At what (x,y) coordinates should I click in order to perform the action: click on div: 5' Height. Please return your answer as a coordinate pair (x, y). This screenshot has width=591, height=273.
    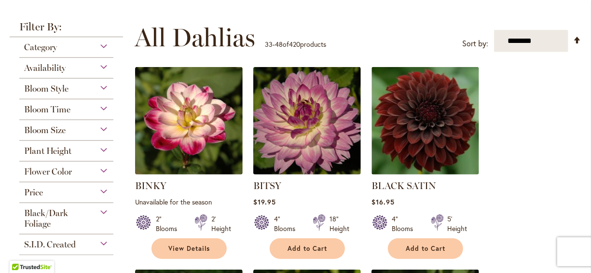
    Looking at the image, I should click on (458, 224).